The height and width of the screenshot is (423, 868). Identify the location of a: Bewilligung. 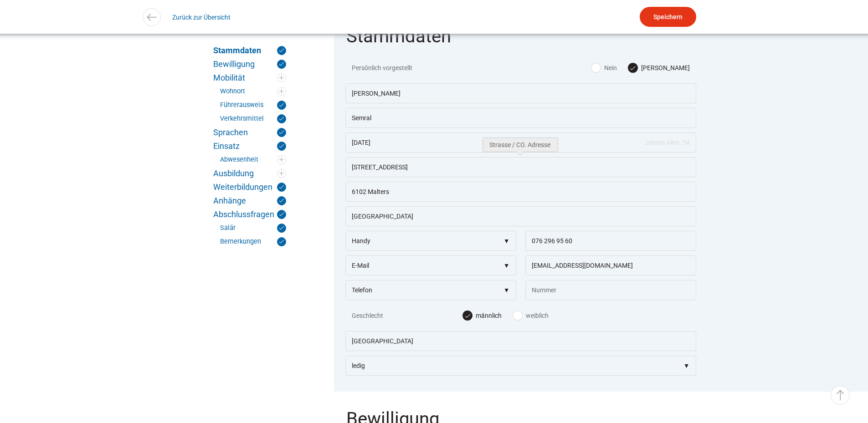
(250, 64).